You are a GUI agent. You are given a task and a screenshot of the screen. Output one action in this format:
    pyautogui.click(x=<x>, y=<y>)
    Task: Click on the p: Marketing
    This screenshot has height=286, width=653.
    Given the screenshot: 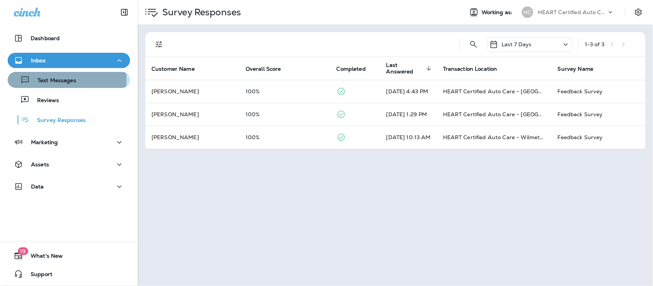 What is the action you would take?
    pyautogui.click(x=44, y=142)
    